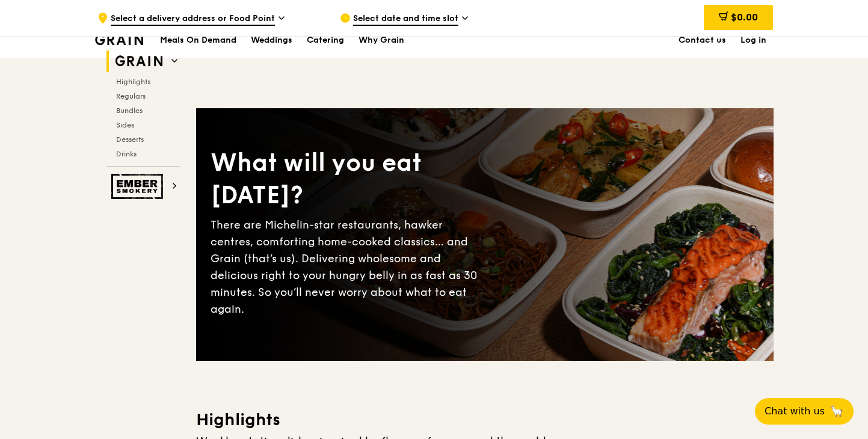 This screenshot has width=868, height=439. Describe the element at coordinates (795, 412) in the screenshot. I see `span: Chat with us` at that location.